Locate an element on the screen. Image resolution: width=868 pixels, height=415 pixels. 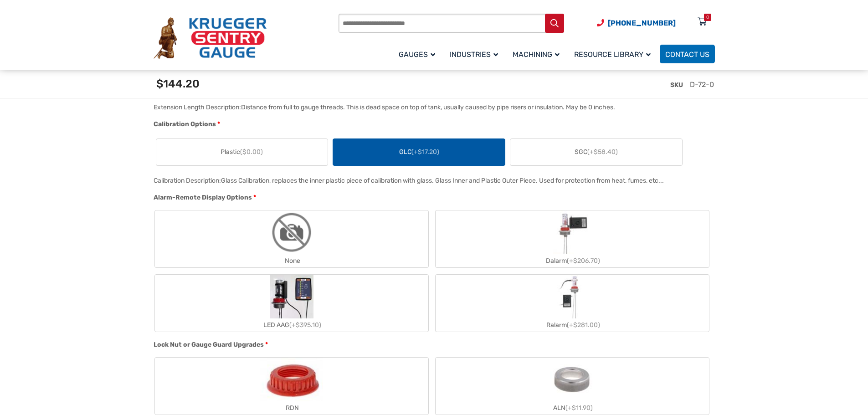
div: 0 is located at coordinates (707, 17).